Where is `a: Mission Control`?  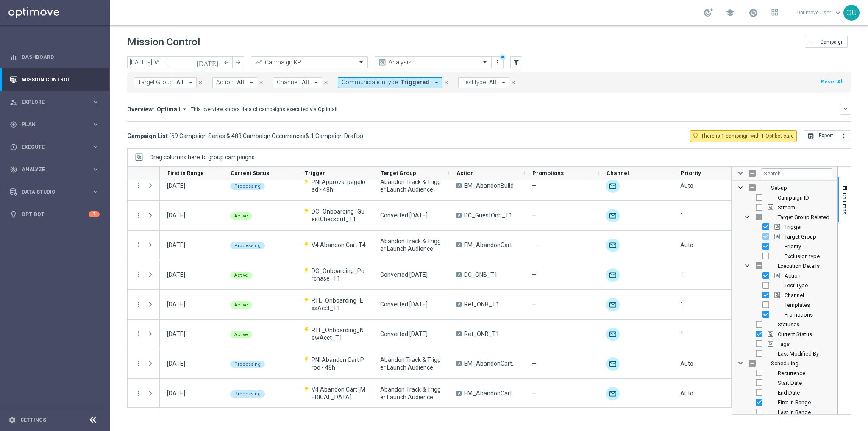 a: Mission Control is located at coordinates (61, 79).